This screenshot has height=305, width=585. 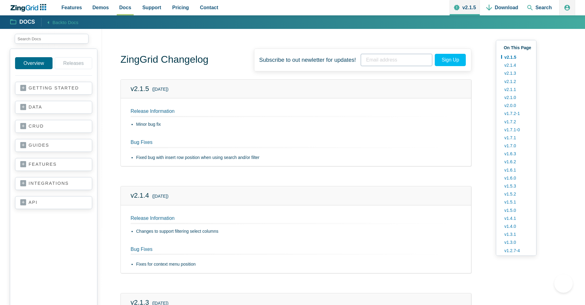 I want to click on a: integrations, so click(x=54, y=184).